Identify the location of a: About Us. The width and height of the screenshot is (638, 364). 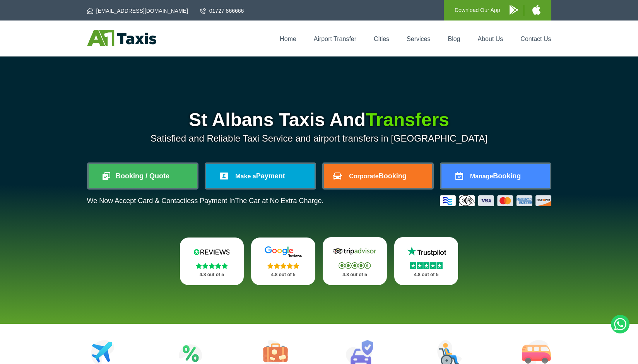
(491, 38).